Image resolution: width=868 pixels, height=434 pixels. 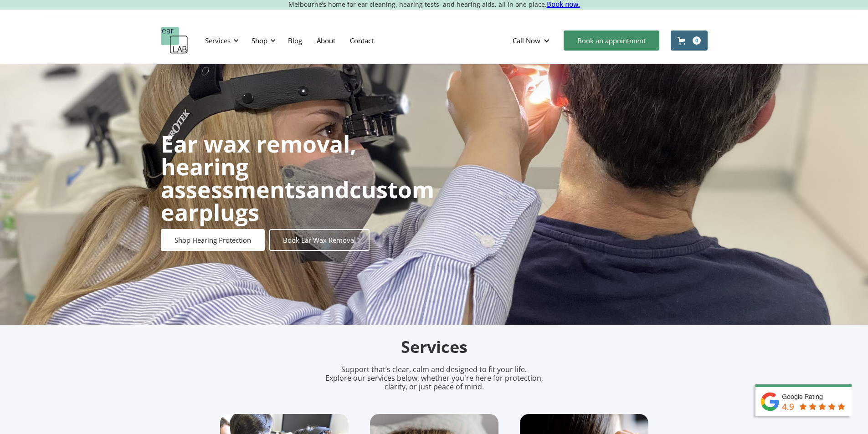 What do you see at coordinates (213, 240) in the screenshot?
I see `a: Shop Hearing Protection` at bounding box center [213, 240].